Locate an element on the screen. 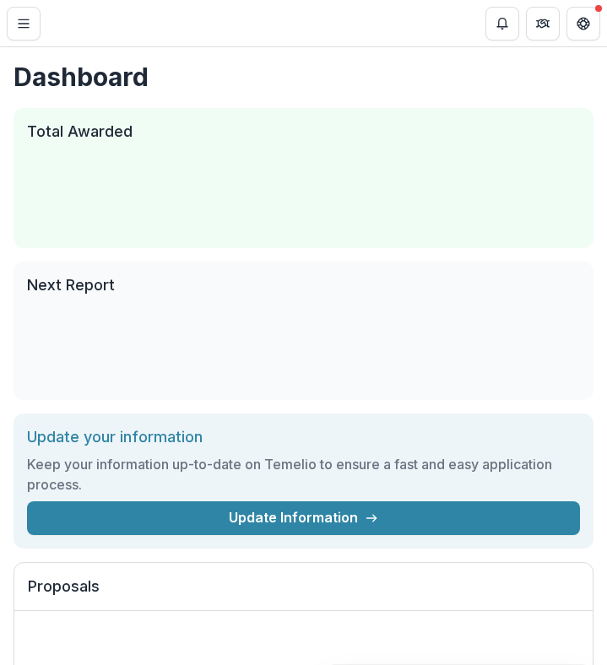 The image size is (607, 665). h2: Proposals is located at coordinates (303, 594).